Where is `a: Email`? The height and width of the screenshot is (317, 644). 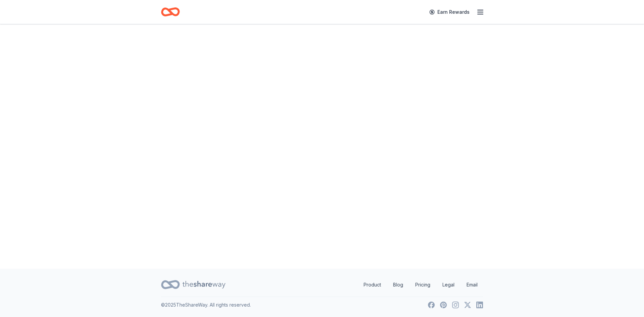
a: Email is located at coordinates (472, 285).